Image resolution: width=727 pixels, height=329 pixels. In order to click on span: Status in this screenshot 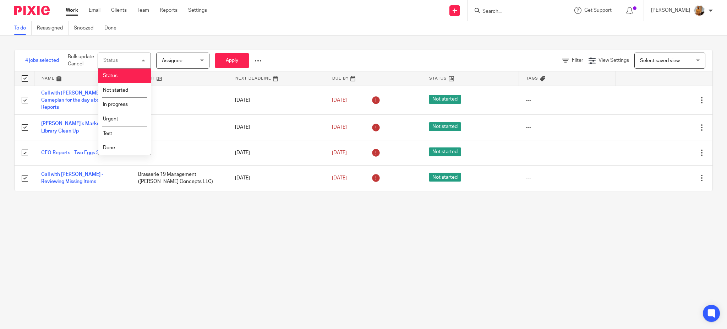, I will do `click(110, 76)`.